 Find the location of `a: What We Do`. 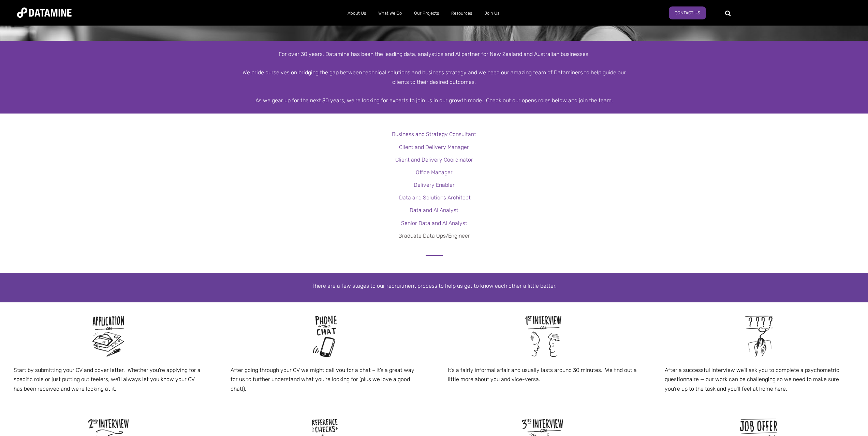

a: What We Do is located at coordinates (390, 13).